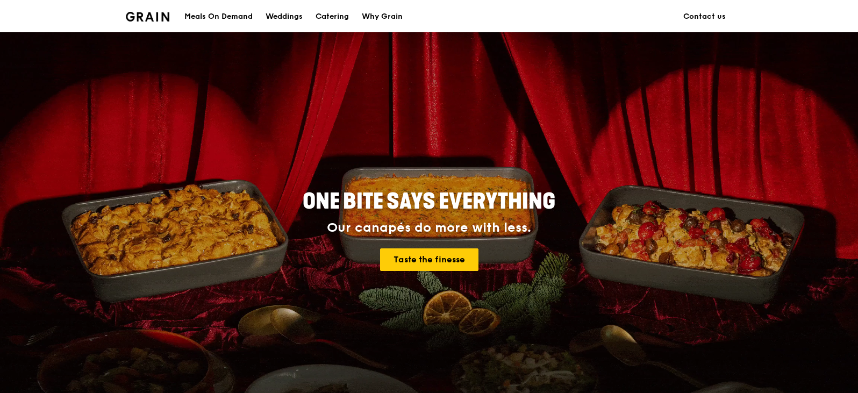 The image size is (858, 393). I want to click on div: Why Grain, so click(382, 17).